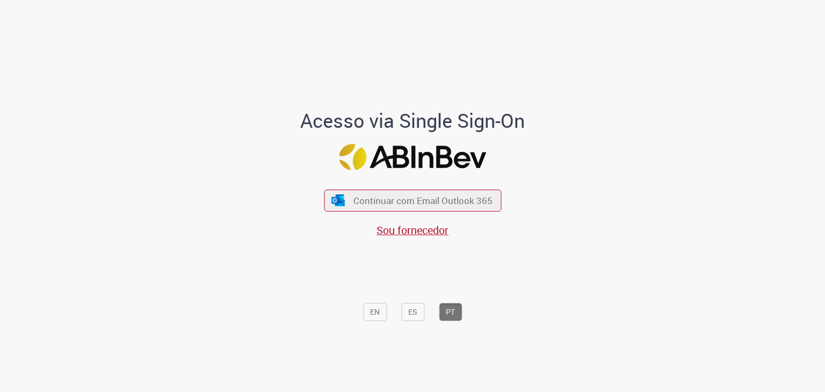  Describe the element at coordinates (450, 312) in the screenshot. I see `button: PT` at that location.